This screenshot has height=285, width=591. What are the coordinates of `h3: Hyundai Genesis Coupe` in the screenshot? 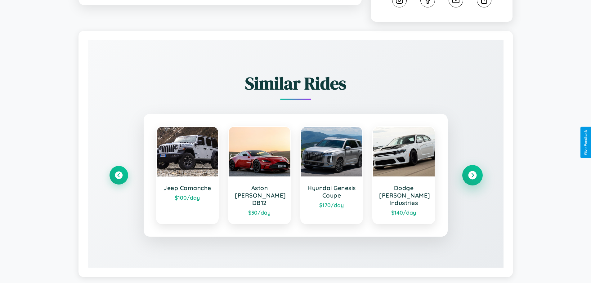 It's located at (331, 192).